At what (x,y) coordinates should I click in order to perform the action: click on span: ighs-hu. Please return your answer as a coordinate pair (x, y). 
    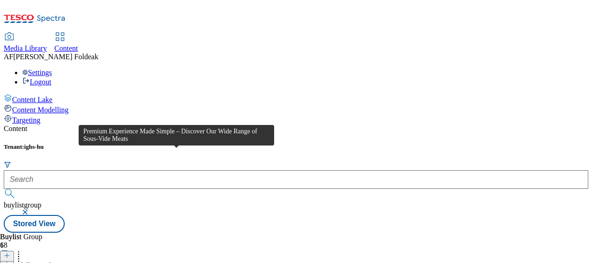
    Looking at the image, I should click on (34, 146).